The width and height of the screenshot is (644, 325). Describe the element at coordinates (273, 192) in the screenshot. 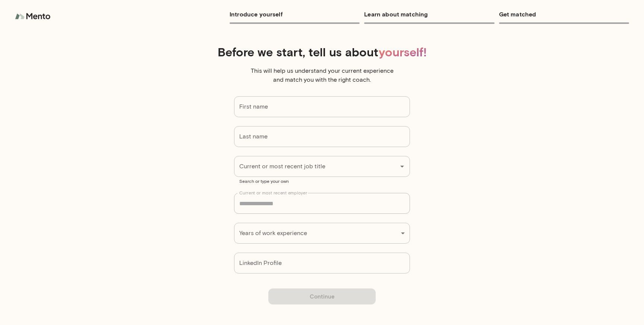

I see `label: Current or most recent employer` at that location.